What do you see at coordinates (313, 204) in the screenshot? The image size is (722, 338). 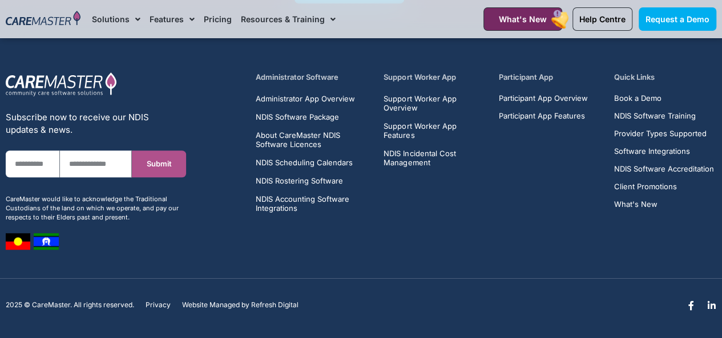 I see `a: NDIS Accounting Software Integrations` at bounding box center [313, 204].